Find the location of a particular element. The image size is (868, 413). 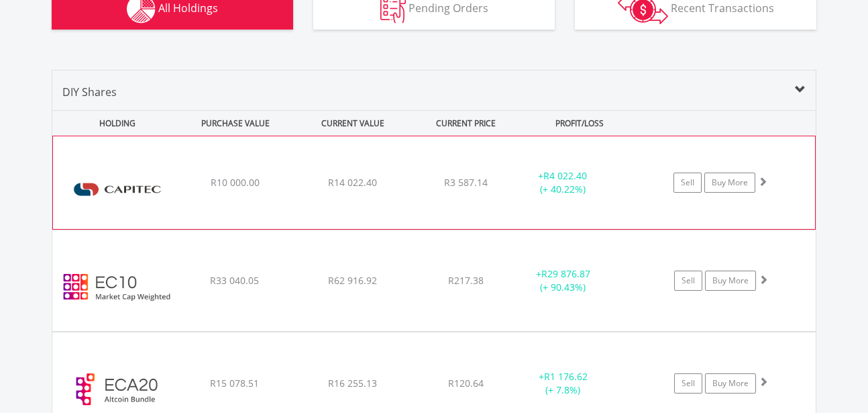

img: EC10.EC.EC10.png is located at coordinates (116, 287).